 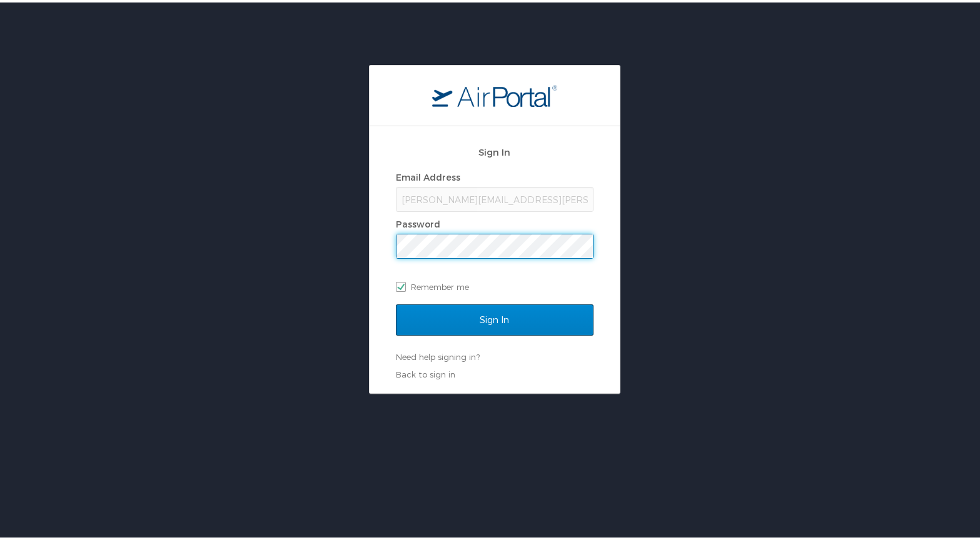 What do you see at coordinates (426, 372) in the screenshot?
I see `a: Back to sign in` at bounding box center [426, 372].